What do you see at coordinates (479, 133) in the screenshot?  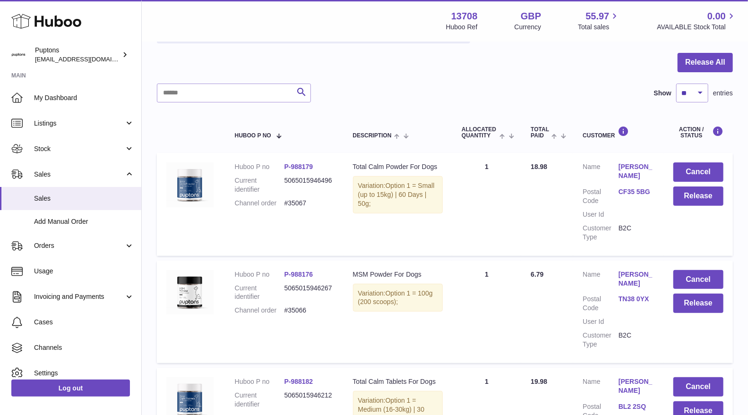 I see `span: ALLOCATED Quantity` at bounding box center [479, 133].